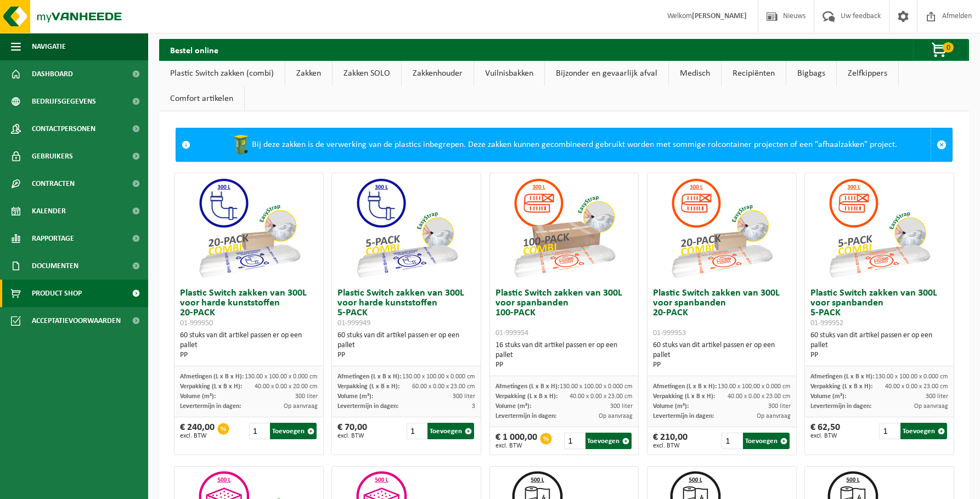 The width and height of the screenshot is (980, 499). What do you see at coordinates (607, 73) in the screenshot?
I see `a: Bijzonder en gevaarlijk afval` at bounding box center [607, 73].